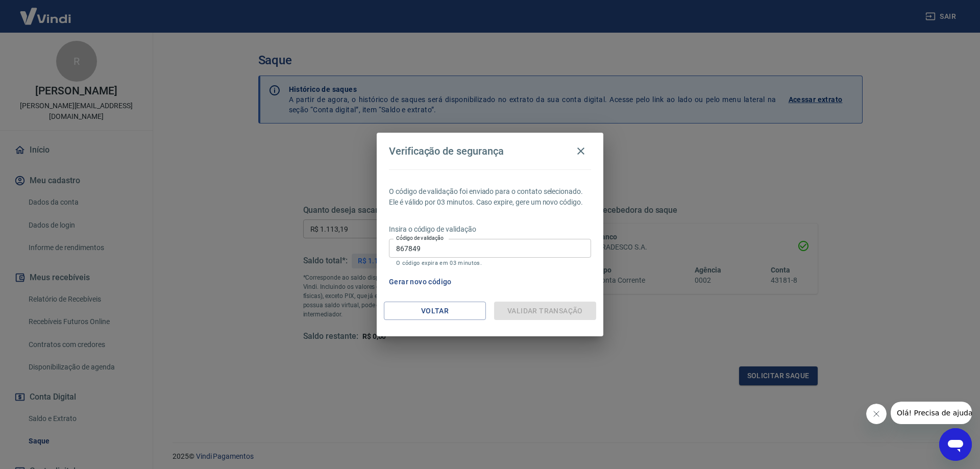 This screenshot has width=980, height=469. What do you see at coordinates (46, 12) in the screenshot?
I see `span: Olá! Precisa de ajuda?` at bounding box center [46, 12].